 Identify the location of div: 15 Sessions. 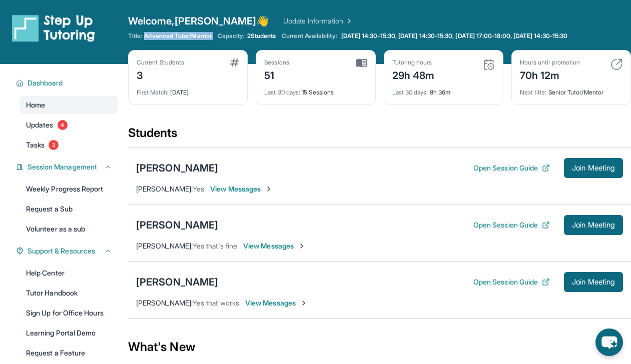
(315, 89).